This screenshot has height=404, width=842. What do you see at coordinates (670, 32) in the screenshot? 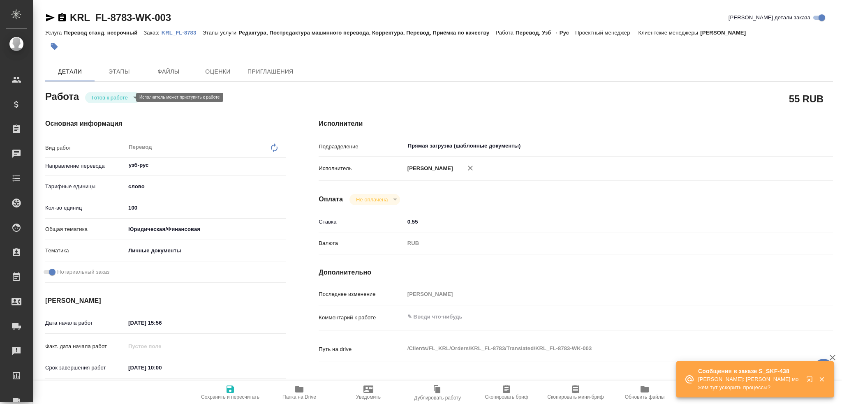
I see `p: Клиентские менеджеры` at bounding box center [670, 32].